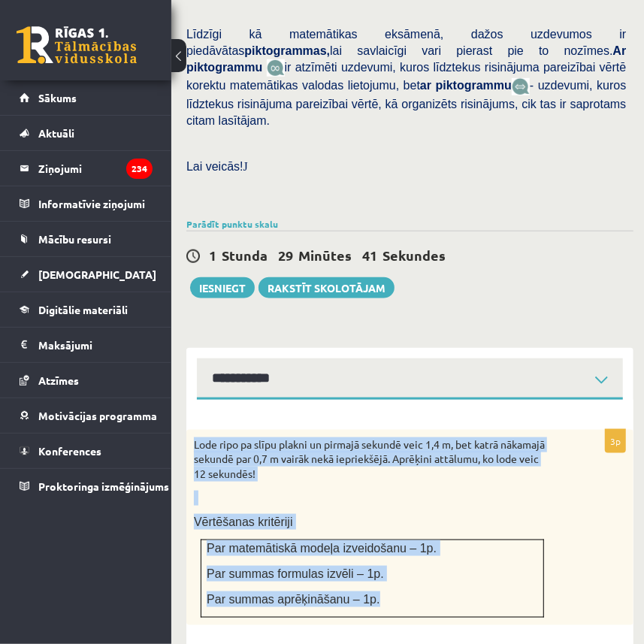 This screenshot has width=644, height=644. Describe the element at coordinates (322, 547) in the screenshot. I see `span: Par matemātiskā modeļa izveidošanu – 1p.` at that location.